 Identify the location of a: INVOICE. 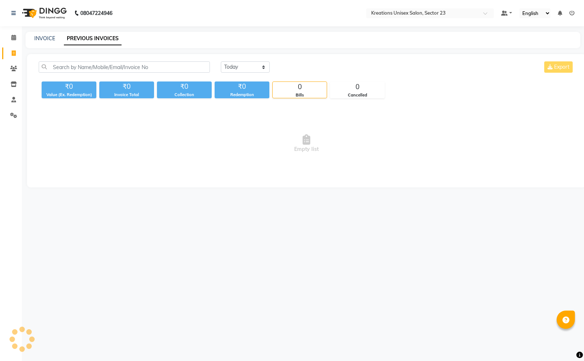
(45, 38).